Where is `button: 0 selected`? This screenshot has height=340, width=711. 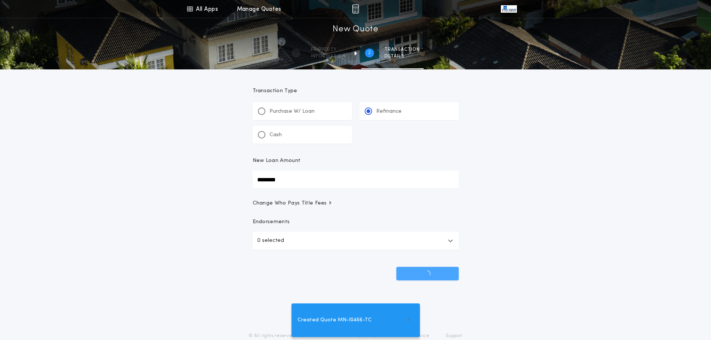 button: 0 selected is located at coordinates (356, 241).